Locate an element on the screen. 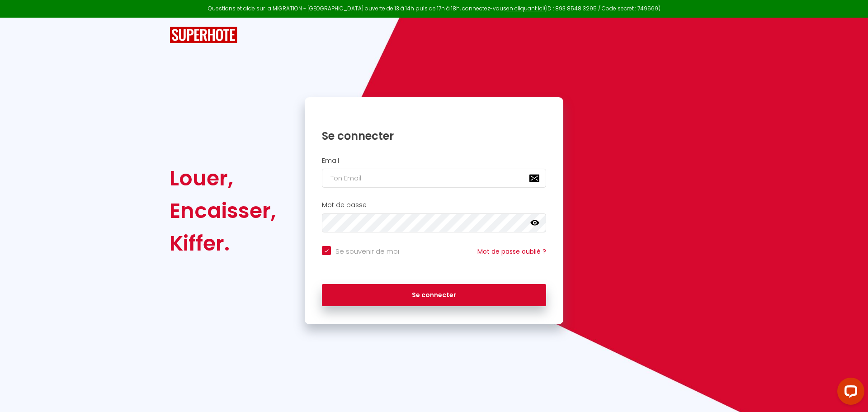 The height and width of the screenshot is (412, 868). div: Kiffer. is located at coordinates (223, 243).